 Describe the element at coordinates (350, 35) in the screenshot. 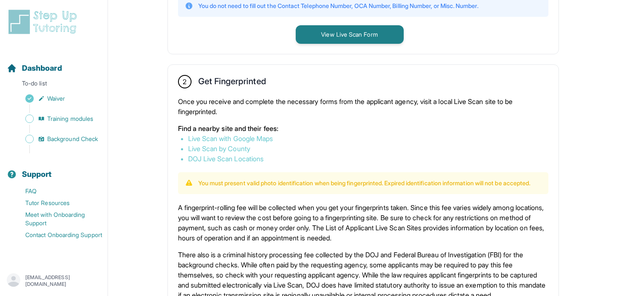

I see `button: View Live Scan Form` at that location.